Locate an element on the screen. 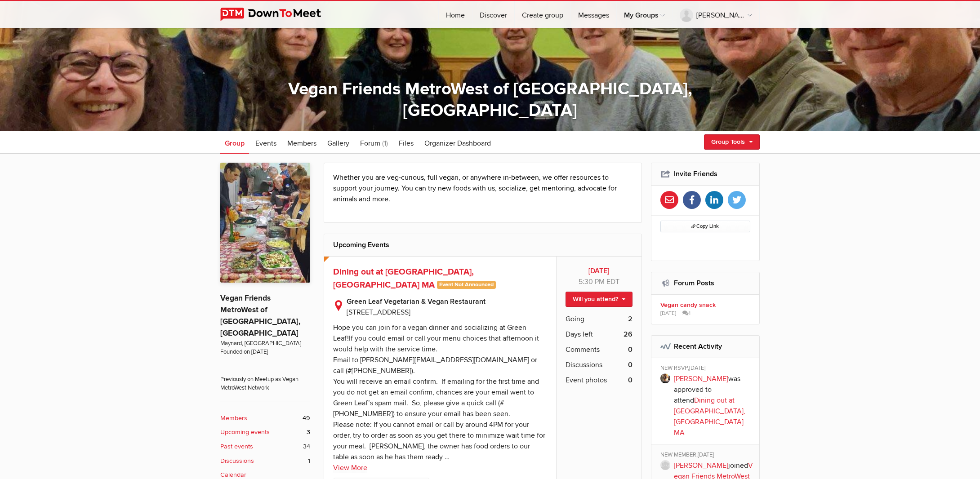  a: Gallery is located at coordinates (338, 143).